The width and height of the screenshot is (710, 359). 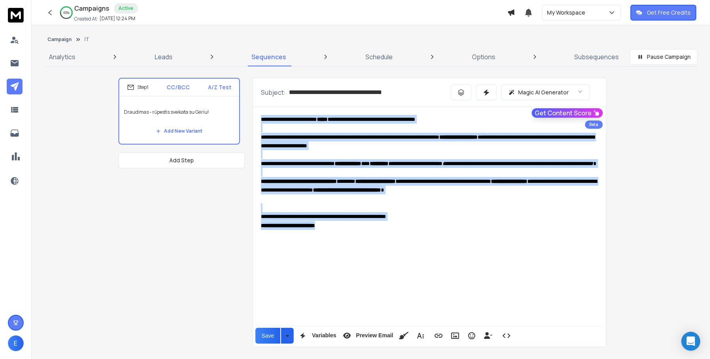 What do you see at coordinates (379, 57) in the screenshot?
I see `p: Schedule` at bounding box center [379, 57].